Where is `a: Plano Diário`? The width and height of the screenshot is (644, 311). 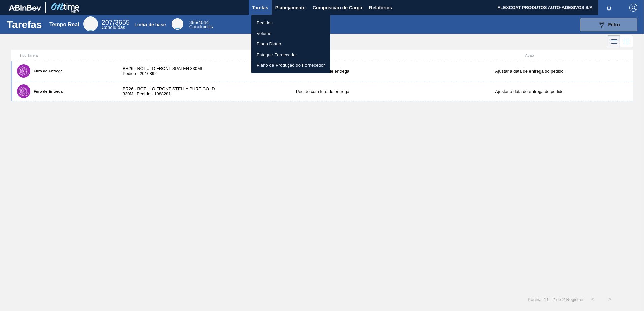
a: Plano Diário is located at coordinates (291, 44).